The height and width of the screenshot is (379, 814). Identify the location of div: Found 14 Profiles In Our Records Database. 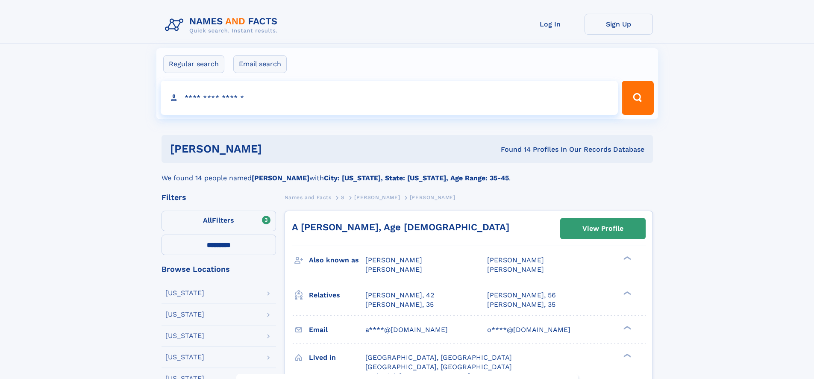
(513, 150).